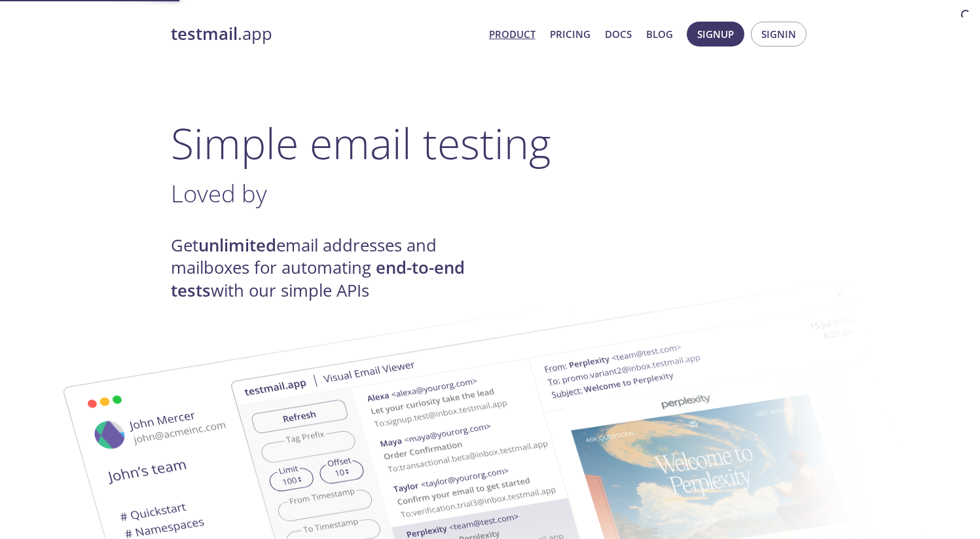 The height and width of the screenshot is (539, 980). I want to click on a: testmail.app, so click(325, 34).